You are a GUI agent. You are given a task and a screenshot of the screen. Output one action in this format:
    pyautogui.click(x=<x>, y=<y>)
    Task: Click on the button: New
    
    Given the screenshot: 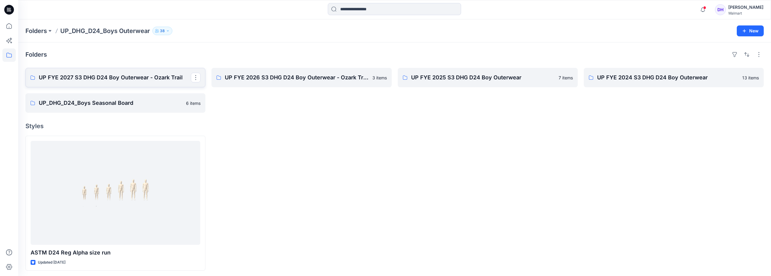 What is the action you would take?
    pyautogui.click(x=750, y=31)
    